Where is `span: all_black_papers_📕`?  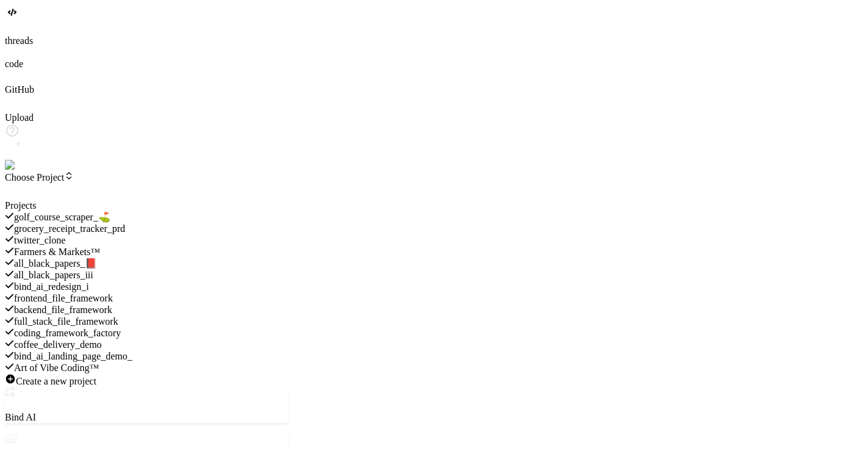 span: all_black_papers_📕 is located at coordinates (56, 263).